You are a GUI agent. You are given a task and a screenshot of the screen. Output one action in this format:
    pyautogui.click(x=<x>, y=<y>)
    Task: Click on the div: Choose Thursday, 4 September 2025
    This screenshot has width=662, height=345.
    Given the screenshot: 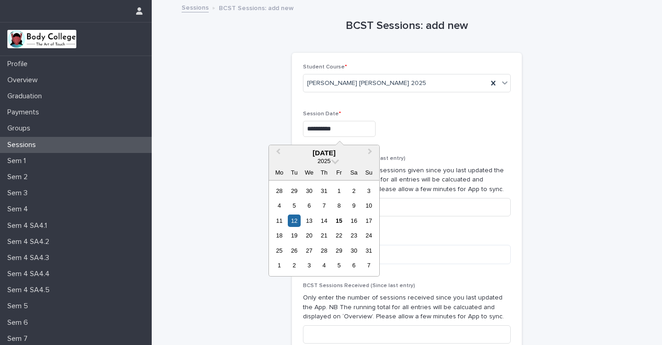 What is the action you would take?
    pyautogui.click(x=324, y=265)
    